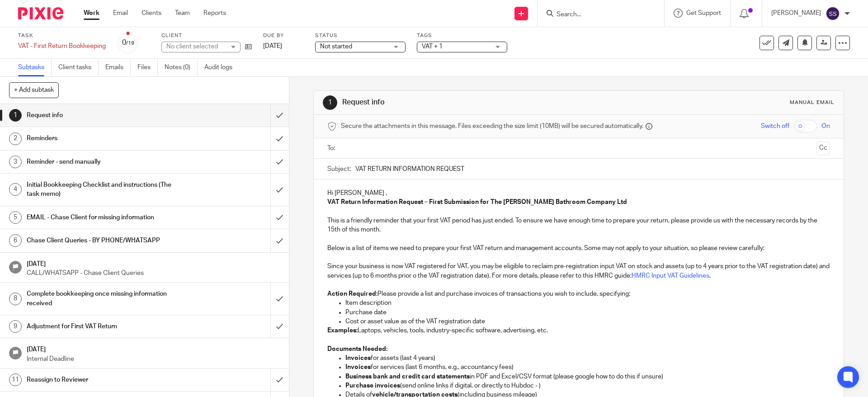 This screenshot has height=397, width=868. Describe the element at coordinates (105, 162) in the screenshot. I see `h1: Reminder - send manually` at that location.